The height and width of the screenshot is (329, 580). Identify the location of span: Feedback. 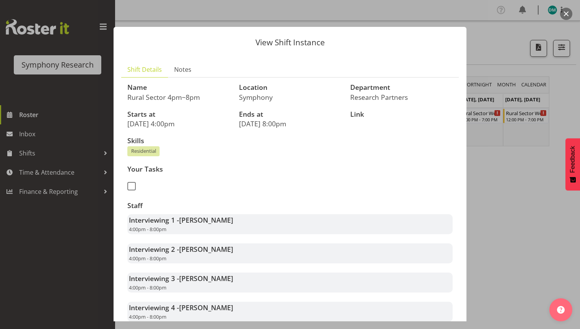
(572, 159).